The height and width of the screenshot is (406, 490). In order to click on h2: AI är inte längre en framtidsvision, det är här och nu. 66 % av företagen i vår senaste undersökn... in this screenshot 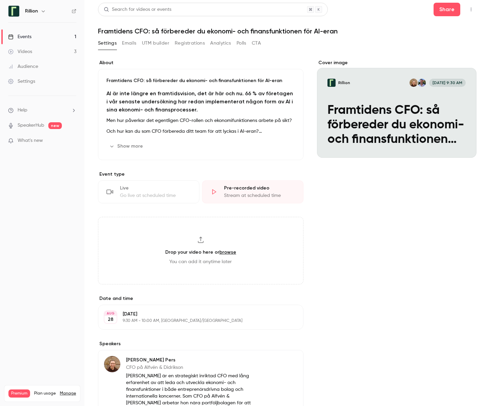, I will do `click(201, 102)`.